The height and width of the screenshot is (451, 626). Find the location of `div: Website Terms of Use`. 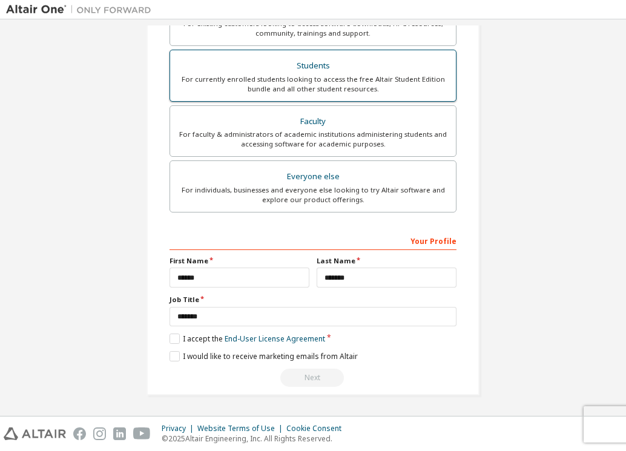

div: Website Terms of Use is located at coordinates (242, 429).